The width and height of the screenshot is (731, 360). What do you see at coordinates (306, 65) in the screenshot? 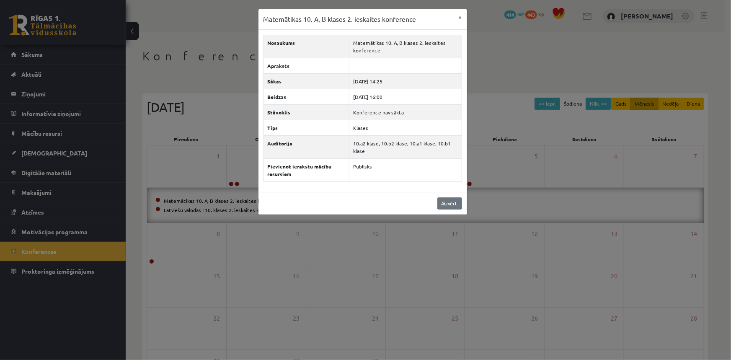
I see `th: Apraksts` at bounding box center [306, 65].